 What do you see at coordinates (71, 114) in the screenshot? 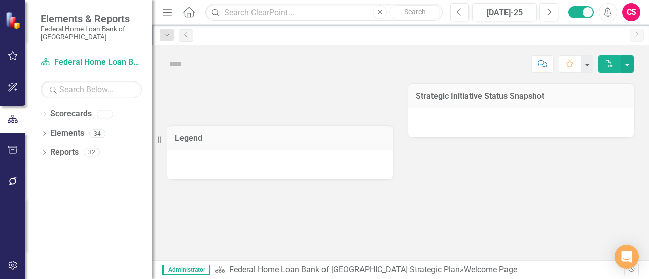
I see `a: Scorecards` at bounding box center [71, 114].